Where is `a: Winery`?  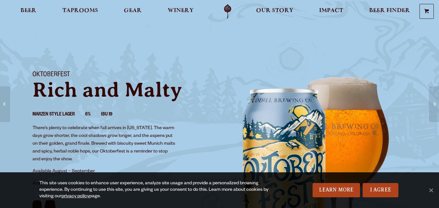
a: Winery is located at coordinates (181, 11).